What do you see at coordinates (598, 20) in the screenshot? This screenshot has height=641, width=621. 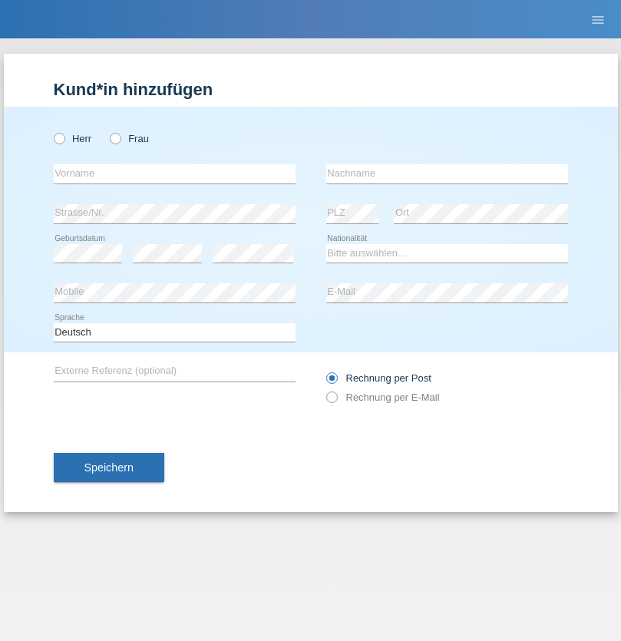 I see `i: menu` at bounding box center [598, 20].